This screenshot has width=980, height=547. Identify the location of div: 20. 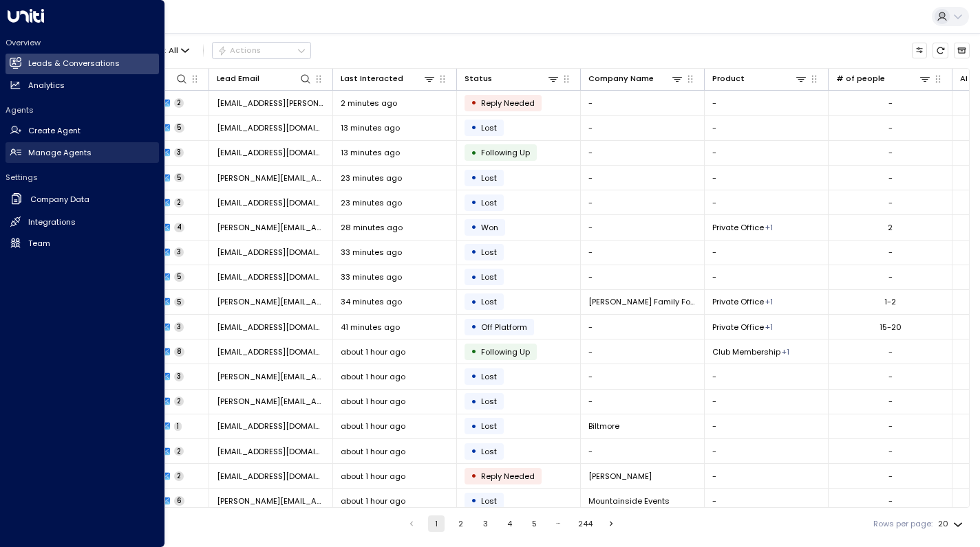
(952, 524).